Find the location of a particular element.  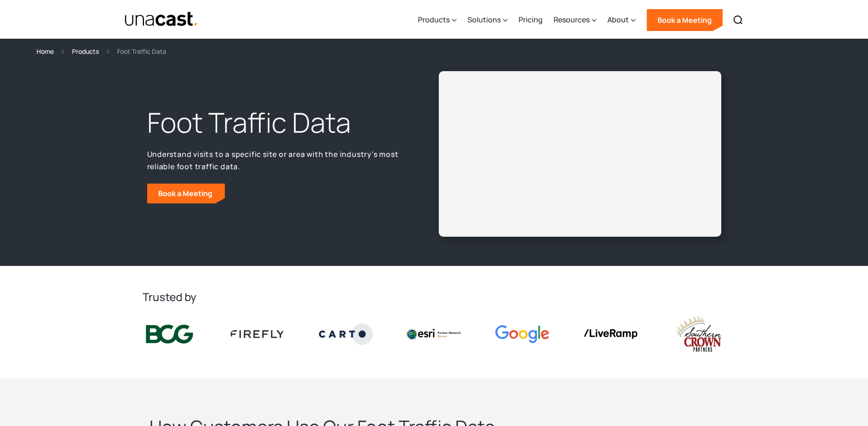

a: Pricing is located at coordinates (530, 20).